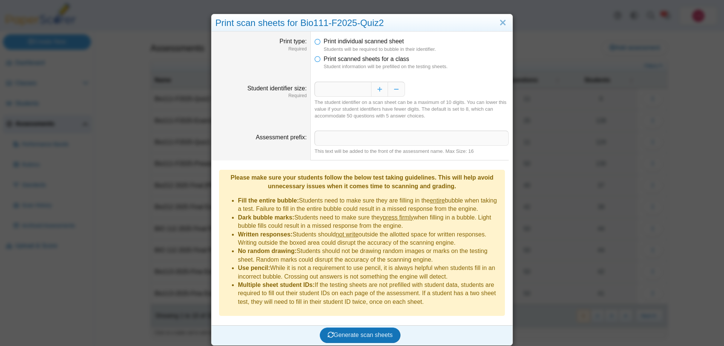 Image resolution: width=724 pixels, height=346 pixels. Describe the element at coordinates (437, 201) in the screenshot. I see `u: entire` at that location.